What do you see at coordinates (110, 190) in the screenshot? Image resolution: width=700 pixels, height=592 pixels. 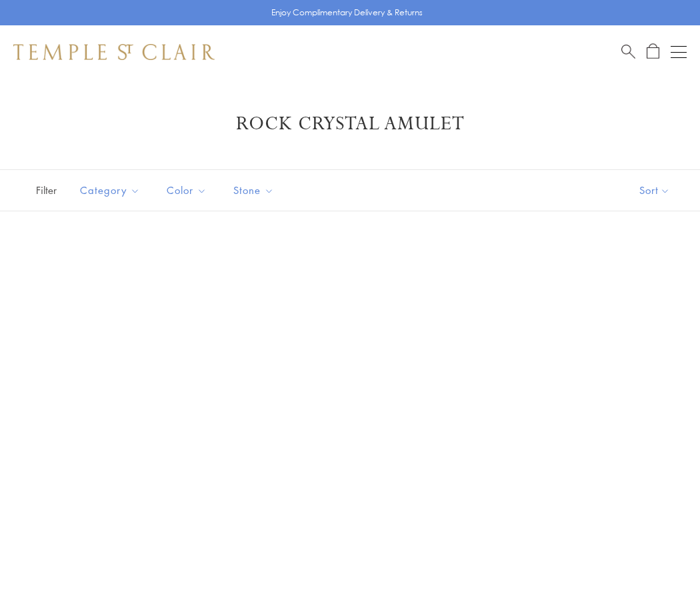 I see `button: Category` at bounding box center [110, 190].